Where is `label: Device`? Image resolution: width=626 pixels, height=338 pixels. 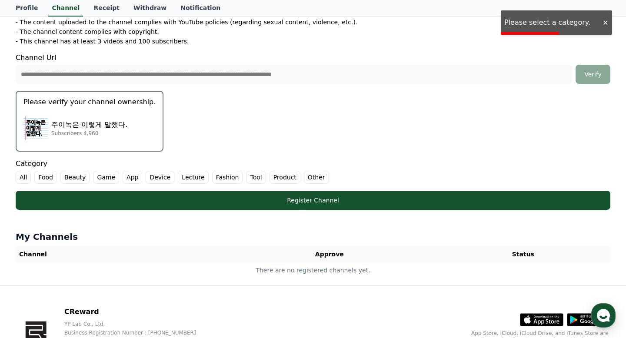 label: Device is located at coordinates (160, 177).